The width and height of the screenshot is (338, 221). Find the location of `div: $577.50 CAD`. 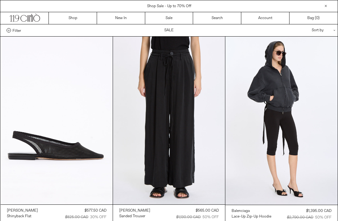

div: $577.50 CAD is located at coordinates (95, 211).